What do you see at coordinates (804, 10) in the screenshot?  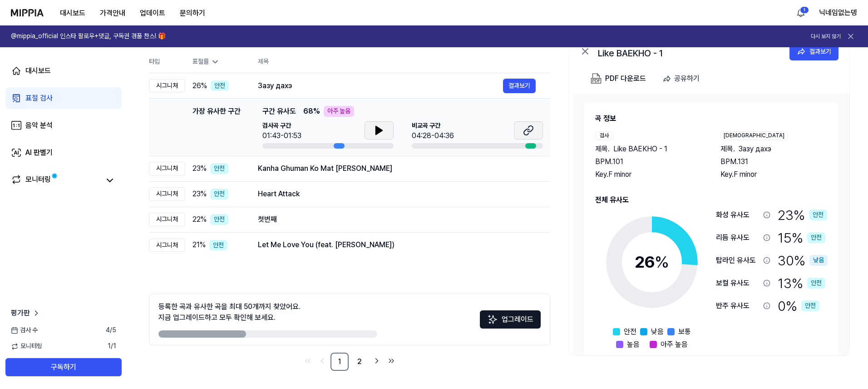 I see `div: 1` at bounding box center [804, 10].